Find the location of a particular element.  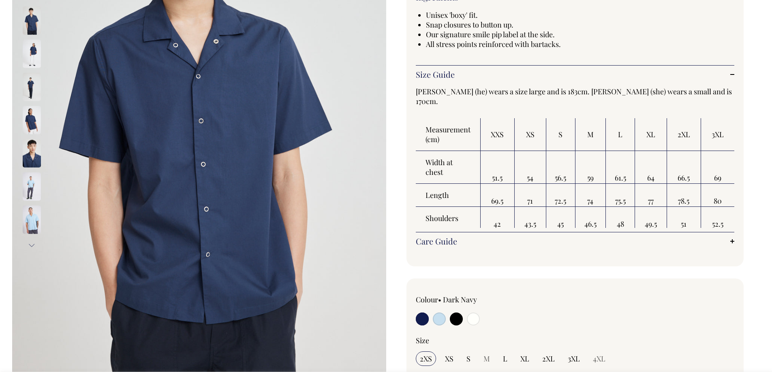

td: 74 is located at coordinates (590, 195).